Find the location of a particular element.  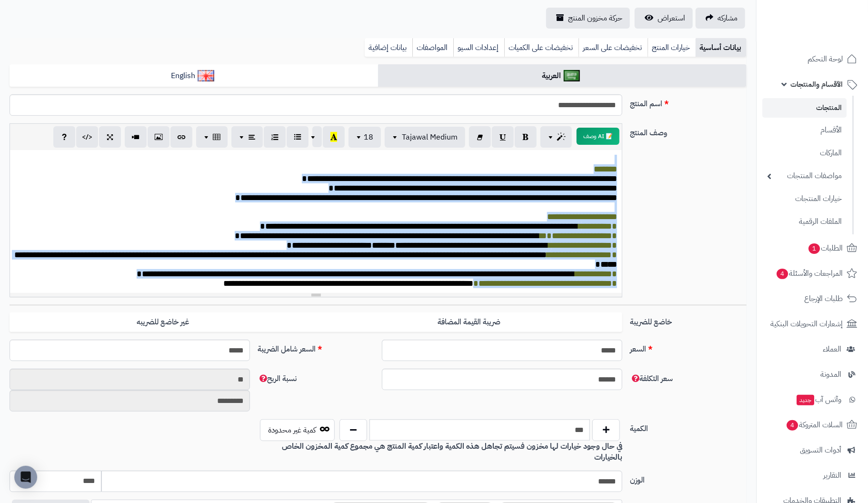

a: وآتس آبجديد is located at coordinates (812, 399).